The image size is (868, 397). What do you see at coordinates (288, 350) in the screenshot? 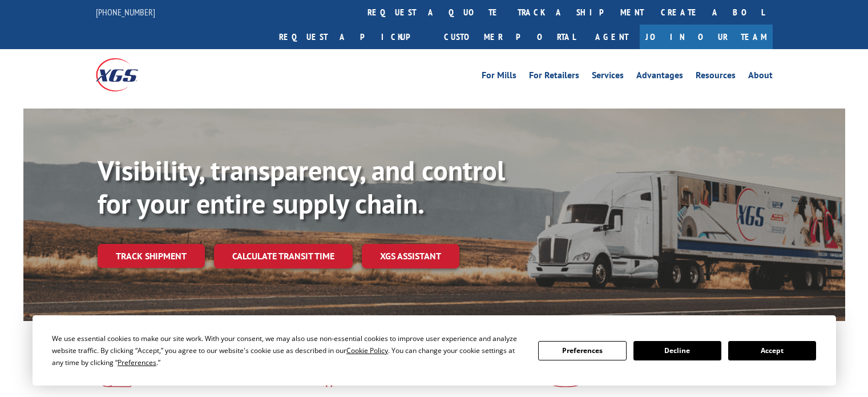
I see `div: We use essential cookies to make our site work. With your consent, we may also use non-essential ...` at bounding box center [288, 350].